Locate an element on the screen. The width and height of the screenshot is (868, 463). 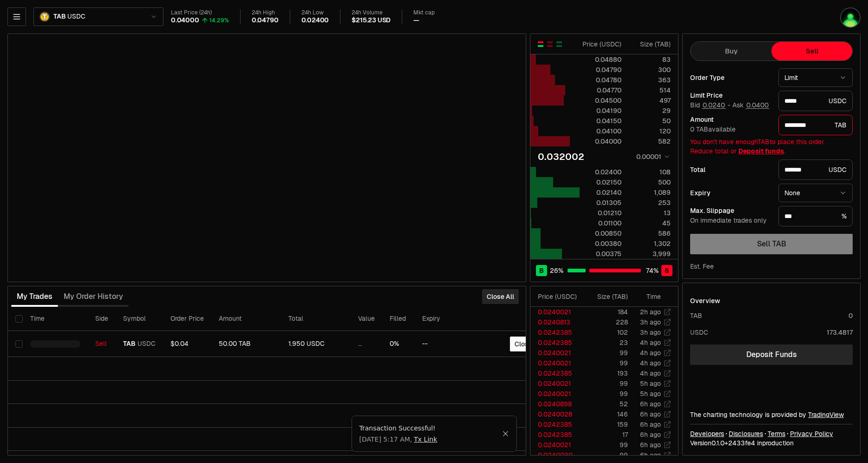
div: USDC is located at coordinates (816, 101).